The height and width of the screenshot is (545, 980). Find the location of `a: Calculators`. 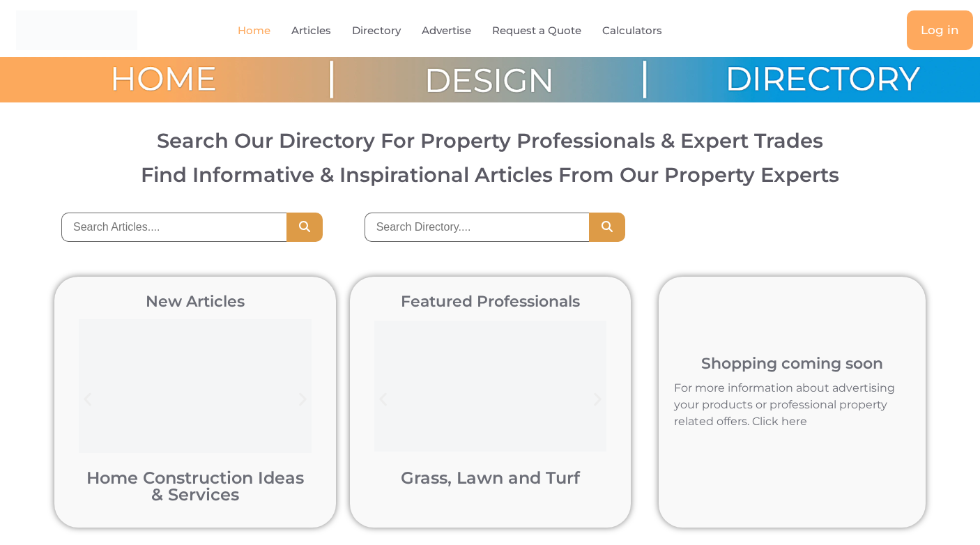

a: Calculators is located at coordinates (632, 31).